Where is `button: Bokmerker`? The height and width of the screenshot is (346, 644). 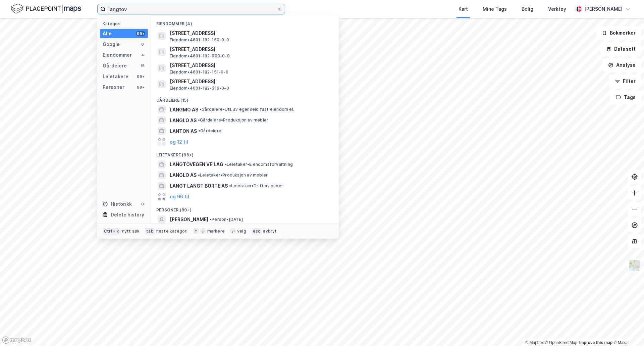 button: Bokmerker is located at coordinates (619, 33).